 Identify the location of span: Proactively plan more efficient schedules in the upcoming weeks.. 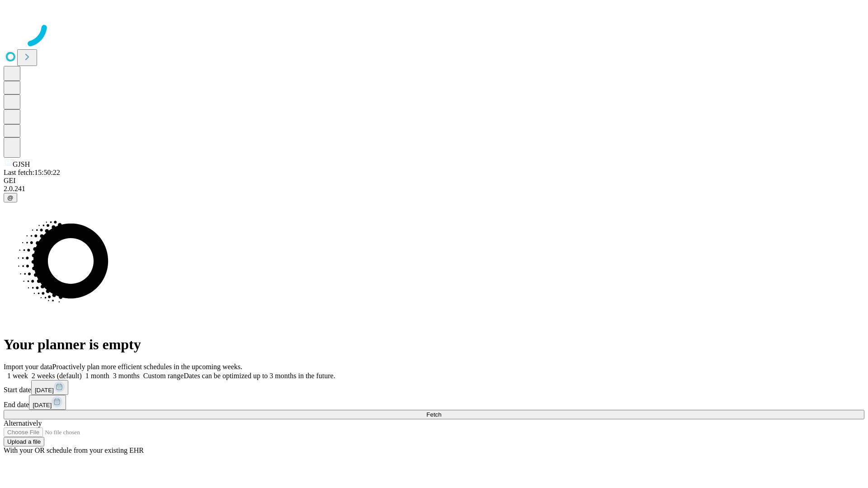
(147, 367).